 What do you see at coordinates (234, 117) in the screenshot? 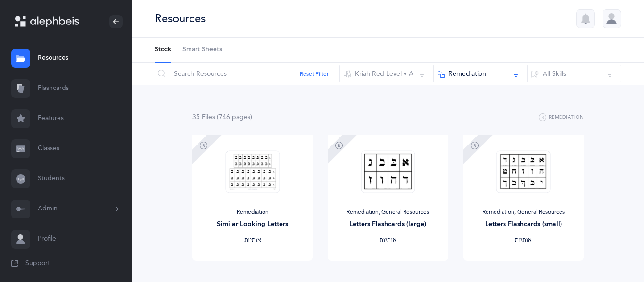
I see `span: (746 page )` at bounding box center [234, 117].